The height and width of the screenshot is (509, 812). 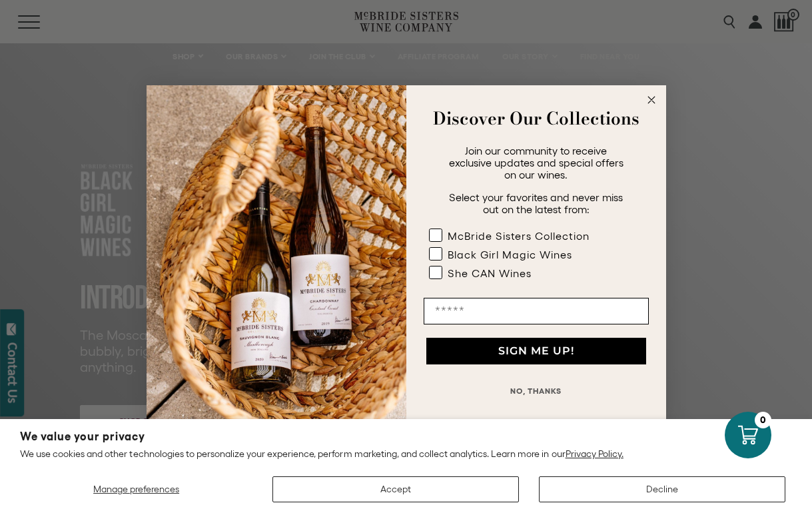 What do you see at coordinates (763, 419) in the screenshot?
I see `div: 0` at bounding box center [763, 419].